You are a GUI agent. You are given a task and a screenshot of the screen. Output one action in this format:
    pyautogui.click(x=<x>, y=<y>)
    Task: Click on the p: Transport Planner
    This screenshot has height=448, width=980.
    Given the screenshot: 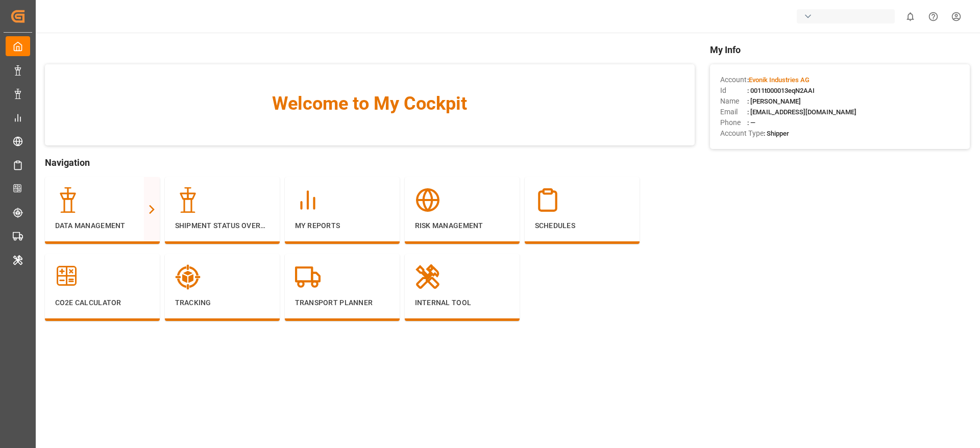 What is the action you would take?
    pyautogui.click(x=342, y=303)
    